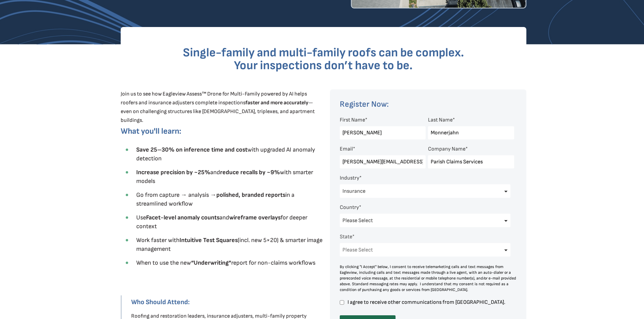  I want to click on span: Work faster with (incl. new 5×20) & smarter image management, so click(229, 244).